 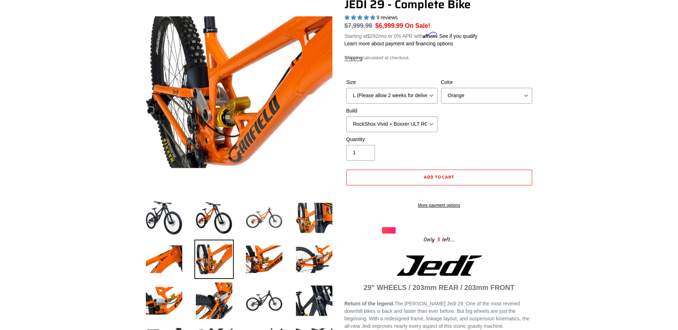 I want to click on strong: Return of the legend., so click(x=369, y=304).